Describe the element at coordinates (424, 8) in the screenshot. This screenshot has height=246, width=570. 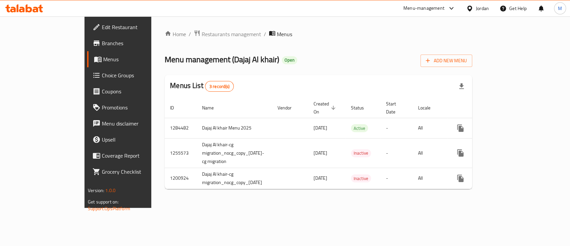
I see `div: Menu-management` at that location.